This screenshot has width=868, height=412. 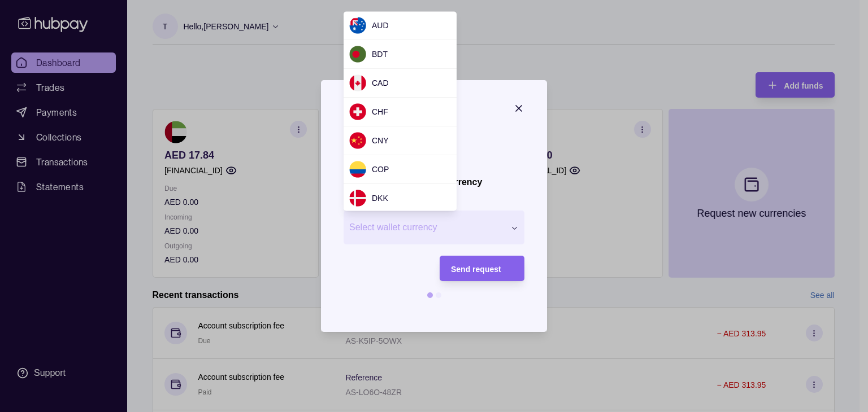 What do you see at coordinates (380, 169) in the screenshot?
I see `span: COP` at bounding box center [380, 169].